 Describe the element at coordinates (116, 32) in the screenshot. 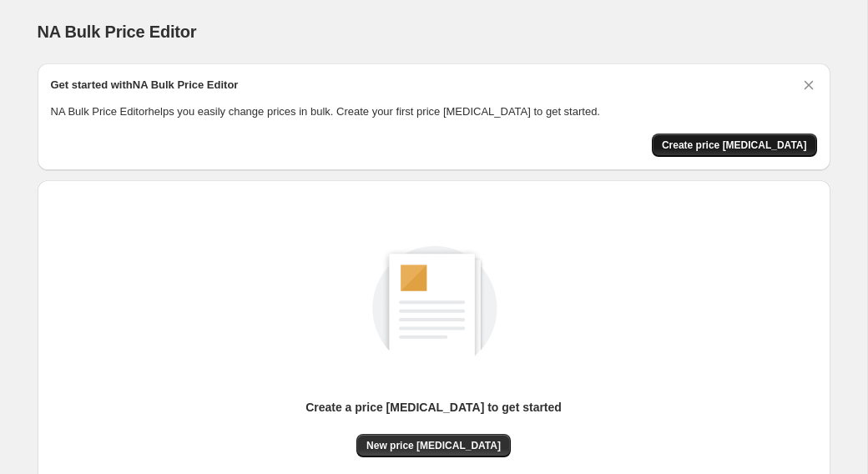

I see `span: NA Bulk Price Editor` at that location.